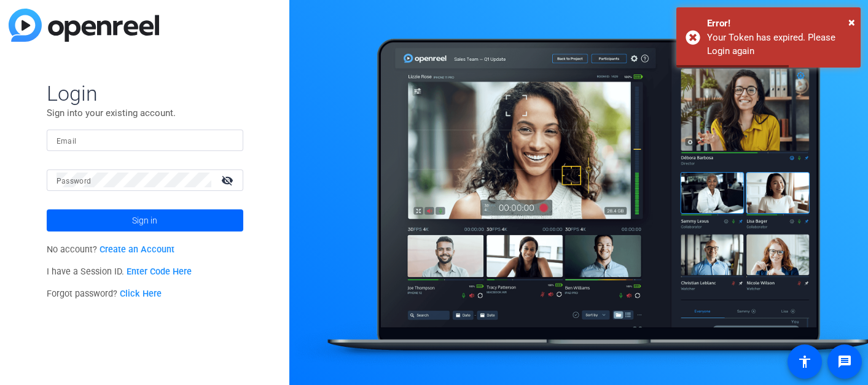 This screenshot has width=868, height=385. Describe the element at coordinates (228, 179) in the screenshot. I see `mat-icon: visibility_off` at that location.